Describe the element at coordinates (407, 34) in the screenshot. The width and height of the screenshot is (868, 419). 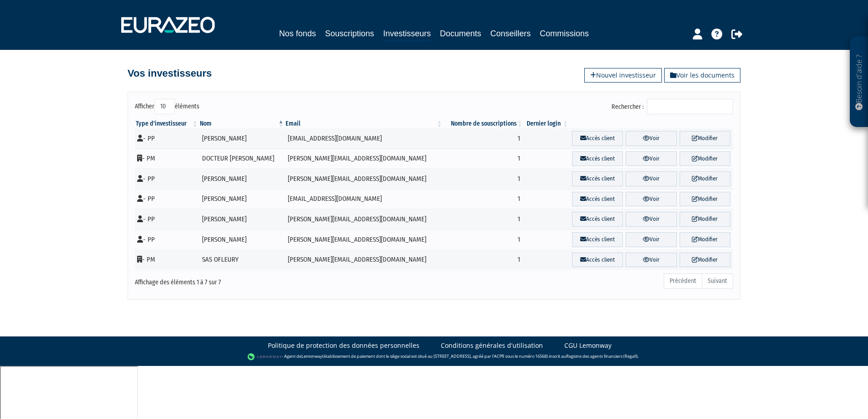
I see `a: Investisseurs` at that location.